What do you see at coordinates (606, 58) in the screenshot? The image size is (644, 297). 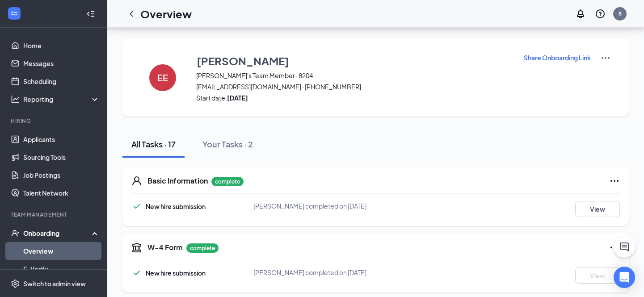 I see `img: More Actions` at bounding box center [606, 58].